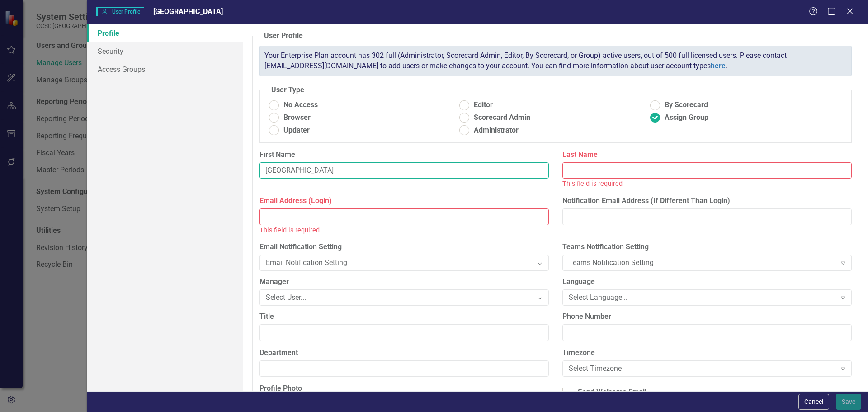 The height and width of the screenshot is (412, 868). What do you see at coordinates (483, 105) in the screenshot?
I see `span: Editor` at bounding box center [483, 105].